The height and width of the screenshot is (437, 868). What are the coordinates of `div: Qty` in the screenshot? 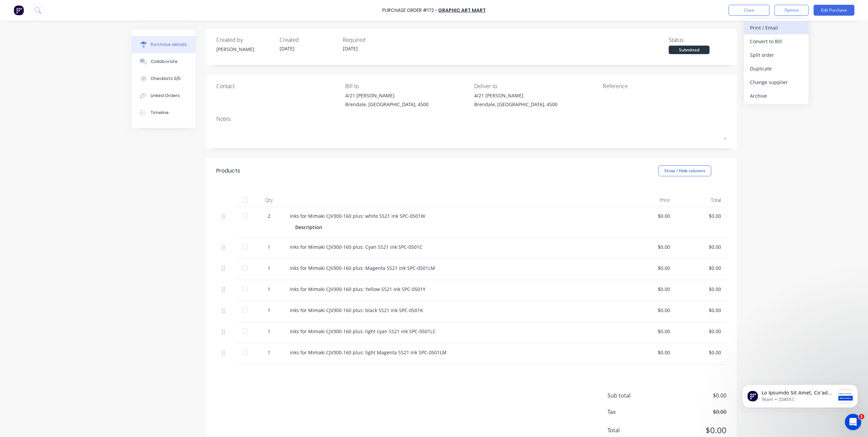 It's located at (269, 200).